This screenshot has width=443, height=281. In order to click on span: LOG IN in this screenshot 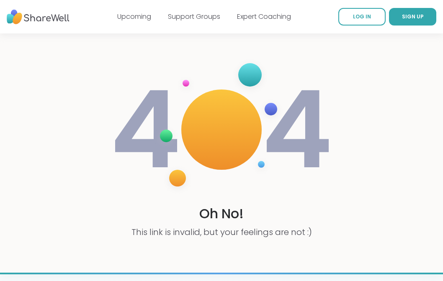, I will do `click(362, 16)`.